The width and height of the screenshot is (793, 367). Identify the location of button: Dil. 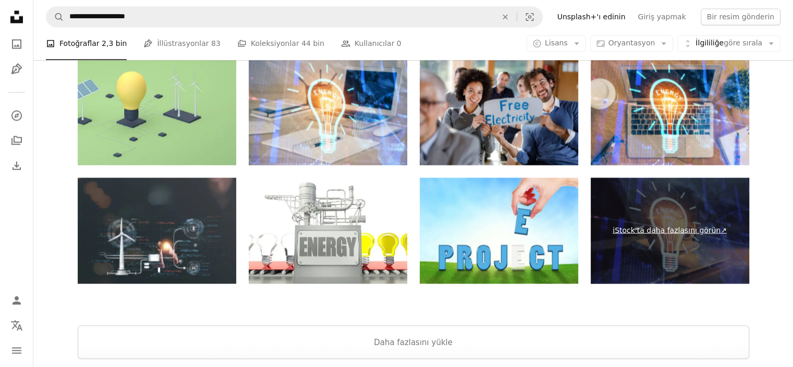
(17, 325).